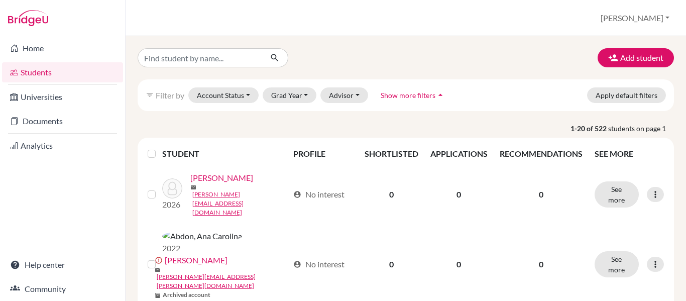 The image size is (686, 301). What do you see at coordinates (413, 95) in the screenshot?
I see `button: Show more filtersarrow_drop_up` at bounding box center [413, 95].